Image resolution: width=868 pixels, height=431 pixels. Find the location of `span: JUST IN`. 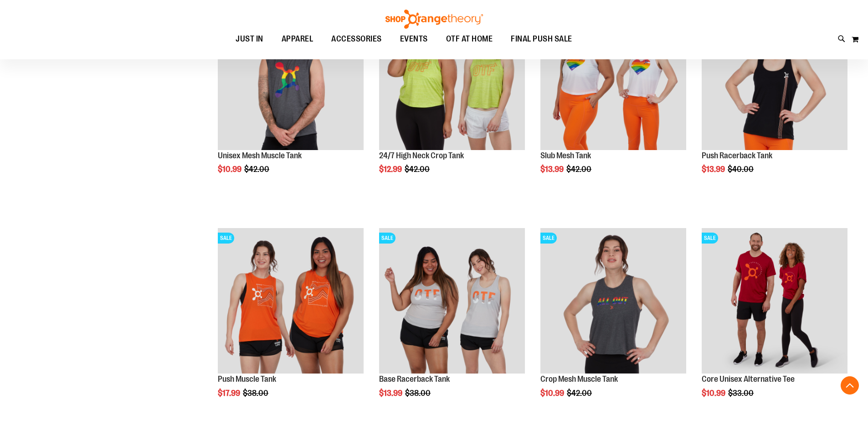

span: JUST IN is located at coordinates (249, 39).